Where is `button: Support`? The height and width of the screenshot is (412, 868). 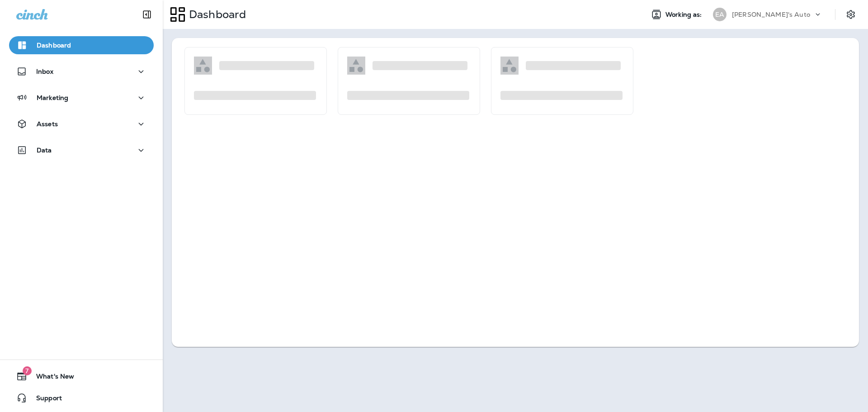 button: Support is located at coordinates (82, 398).